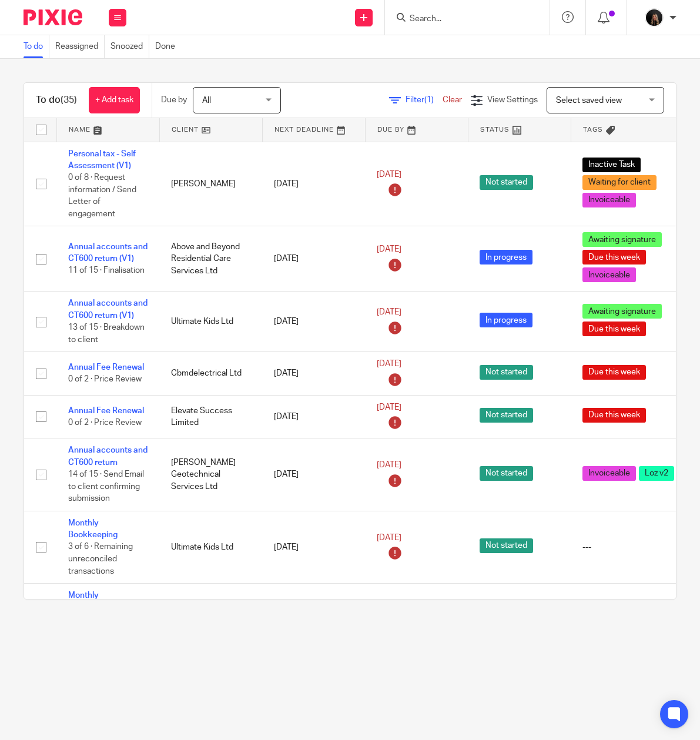 The width and height of the screenshot is (700, 740). What do you see at coordinates (654, 17) in the screenshot?
I see `img: 455A9867.jpg` at bounding box center [654, 17].